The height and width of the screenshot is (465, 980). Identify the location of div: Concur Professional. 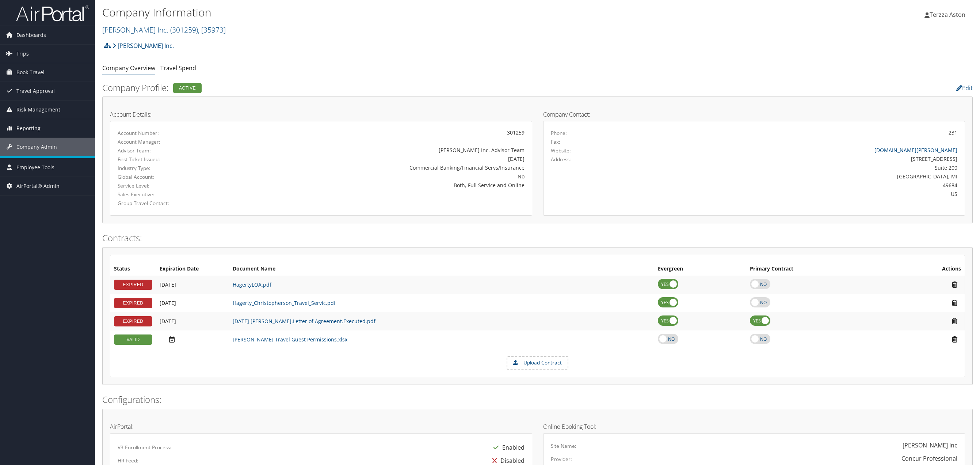
(929, 458).